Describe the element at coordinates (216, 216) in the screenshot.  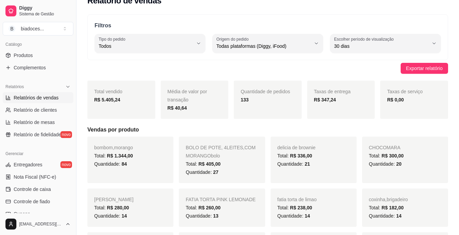
I see `span: 13` at that location.